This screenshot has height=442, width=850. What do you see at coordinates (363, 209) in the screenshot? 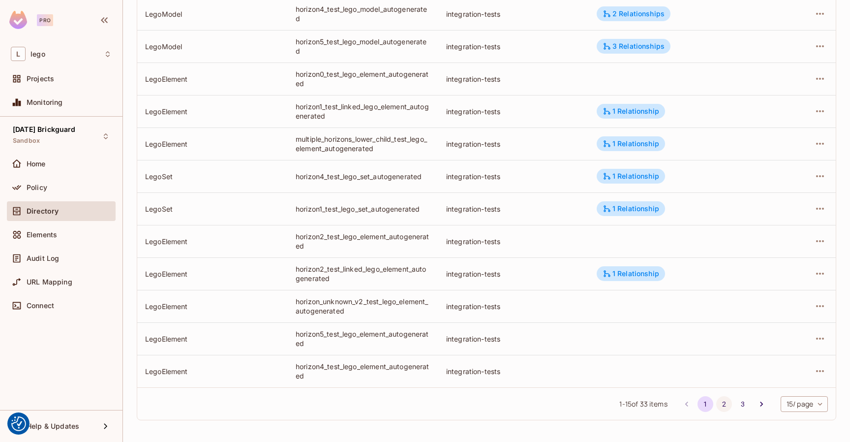
I see `div: horizon1_test_lego_set_autogenerated` at bounding box center [363, 209].